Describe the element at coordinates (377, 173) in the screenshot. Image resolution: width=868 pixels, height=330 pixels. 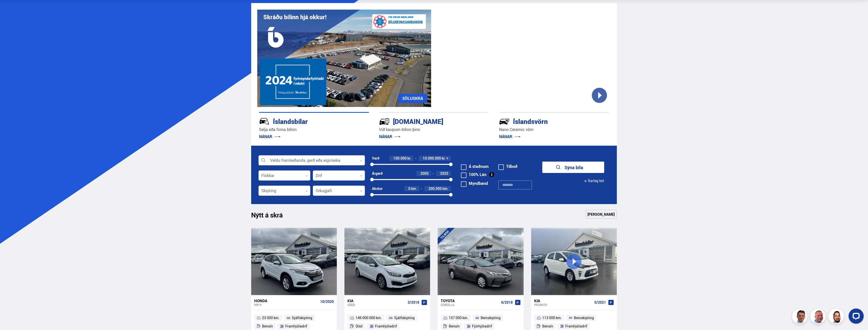
I see `div: Árgerð` at that location.